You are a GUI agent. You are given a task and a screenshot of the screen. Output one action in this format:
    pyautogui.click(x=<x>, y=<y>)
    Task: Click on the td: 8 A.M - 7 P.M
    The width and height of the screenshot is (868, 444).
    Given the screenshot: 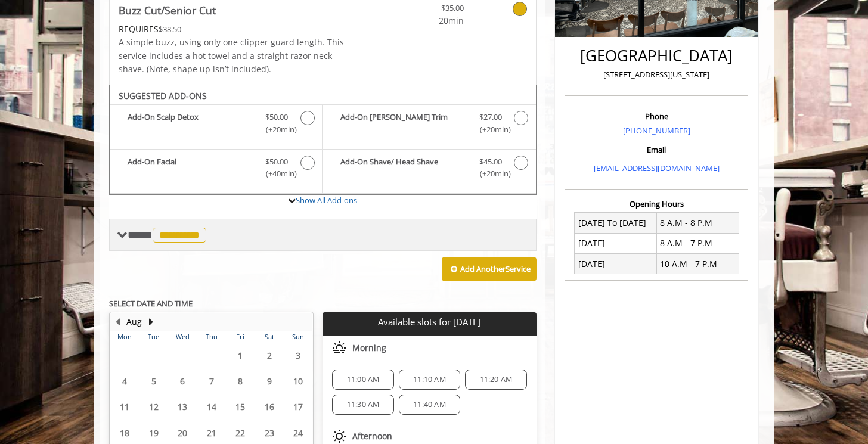 What is the action you would take?
    pyautogui.click(x=698, y=243)
    